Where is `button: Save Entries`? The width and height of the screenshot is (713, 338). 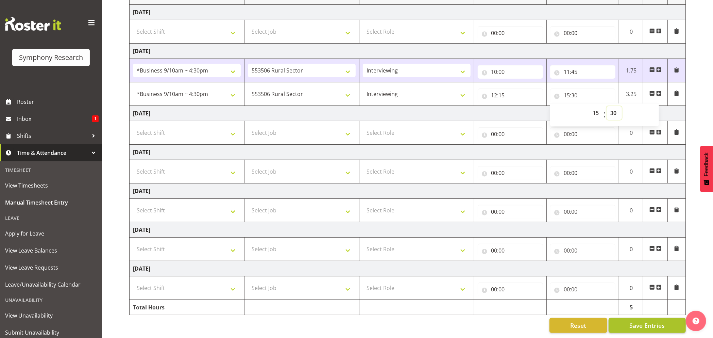 button: Save Entries is located at coordinates (647, 325).